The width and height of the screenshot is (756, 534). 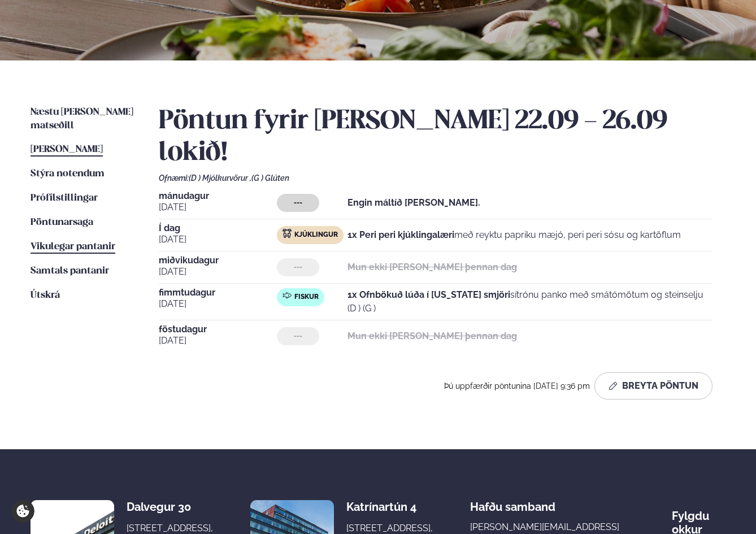 I want to click on img: fish.svg, so click(x=287, y=296).